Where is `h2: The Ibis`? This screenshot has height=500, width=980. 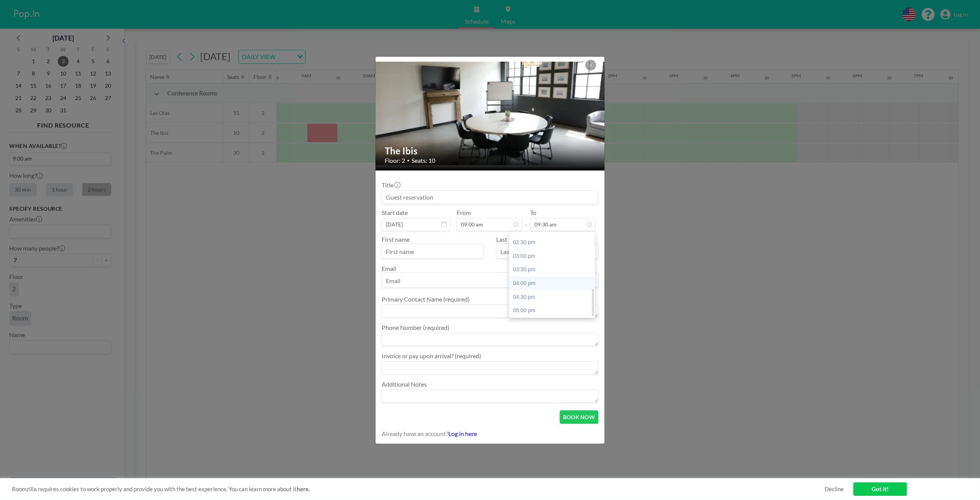 h2: The Ibis is located at coordinates (490, 151).